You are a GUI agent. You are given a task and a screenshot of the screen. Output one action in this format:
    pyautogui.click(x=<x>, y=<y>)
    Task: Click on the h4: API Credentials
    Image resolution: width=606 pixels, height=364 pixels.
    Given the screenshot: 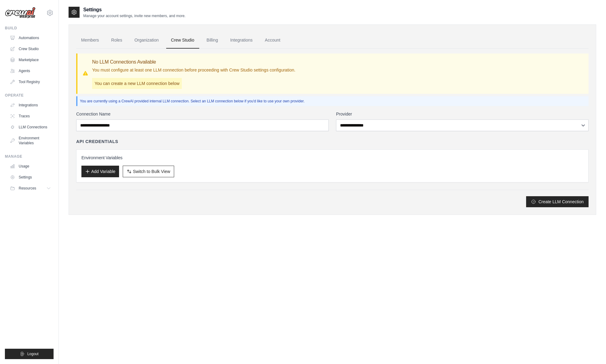 What is the action you would take?
    pyautogui.click(x=97, y=141)
    